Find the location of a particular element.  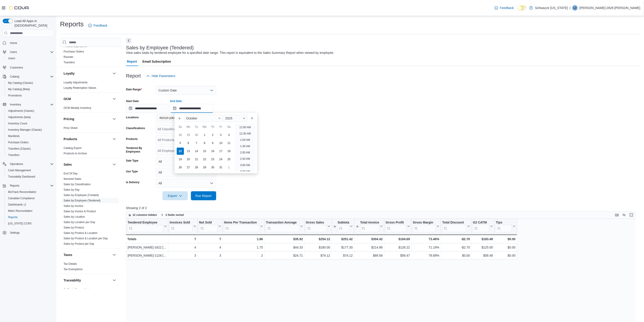

span: Traceabilty Dashboard is located at coordinates (21, 177).